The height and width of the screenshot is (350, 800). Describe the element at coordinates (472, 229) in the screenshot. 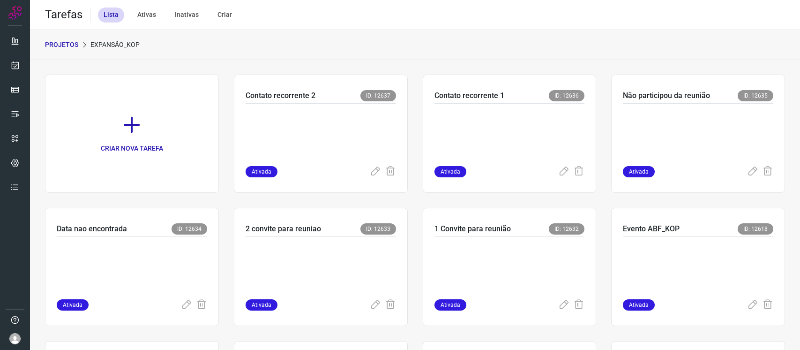

I see `p: 1 Convite para reunião` at that location.